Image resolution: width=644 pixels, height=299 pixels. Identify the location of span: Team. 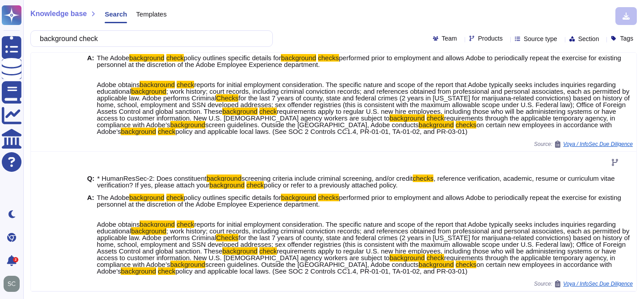
(449, 39).